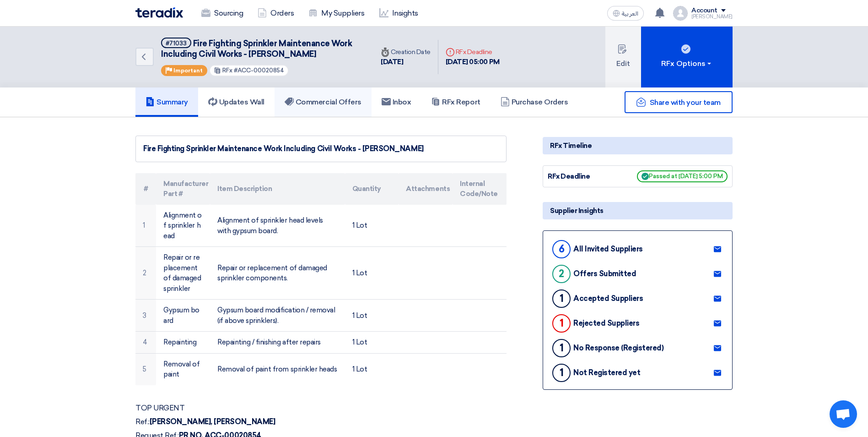 The image size is (868, 437). I want to click on th: Internal Code/Note, so click(480, 189).